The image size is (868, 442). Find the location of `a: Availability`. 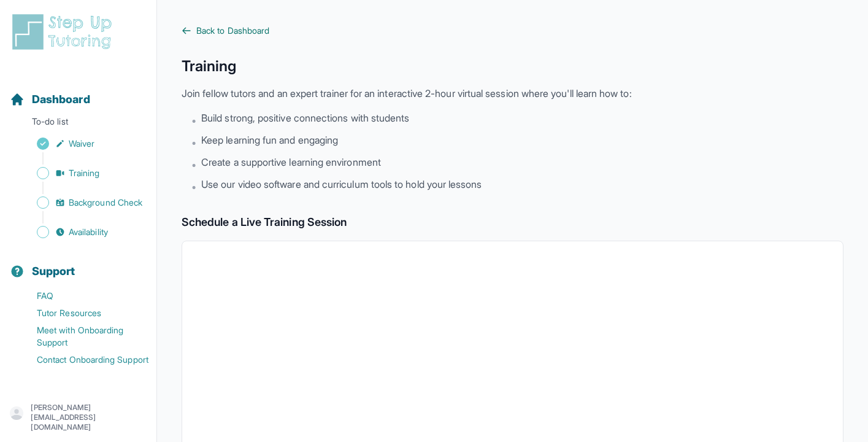

a: Availability is located at coordinates (83, 232).